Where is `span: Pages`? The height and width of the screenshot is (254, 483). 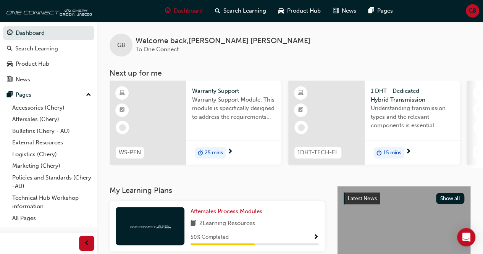 span: Pages is located at coordinates (385, 11).